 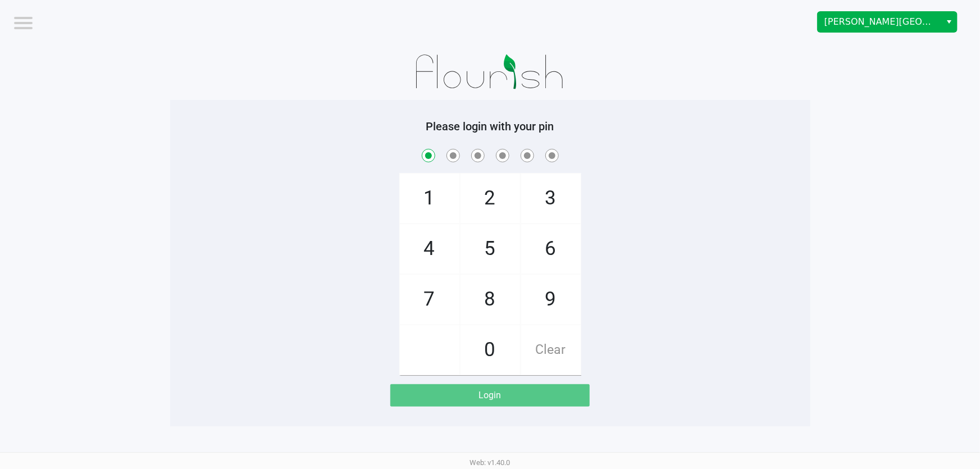 What do you see at coordinates (429, 300) in the screenshot?
I see `span: 7` at bounding box center [429, 300].